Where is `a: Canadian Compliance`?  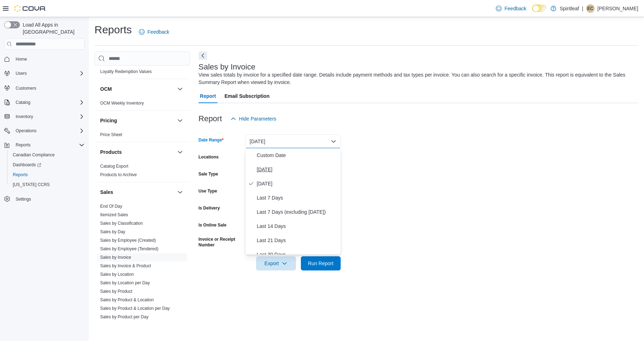
a: Canadian Compliance is located at coordinates (34, 155).